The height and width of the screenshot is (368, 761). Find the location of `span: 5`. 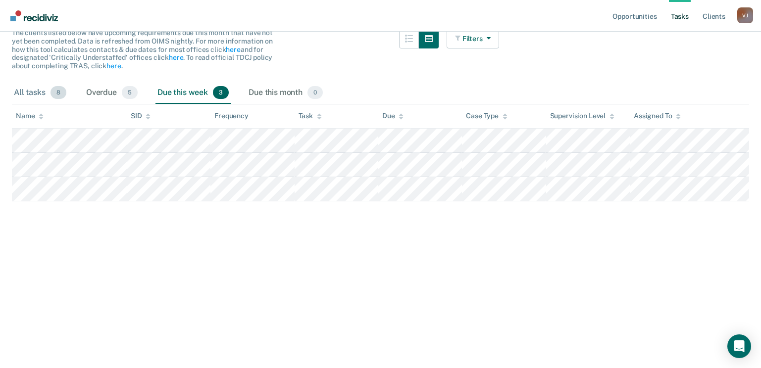

span: 5 is located at coordinates (130, 93).